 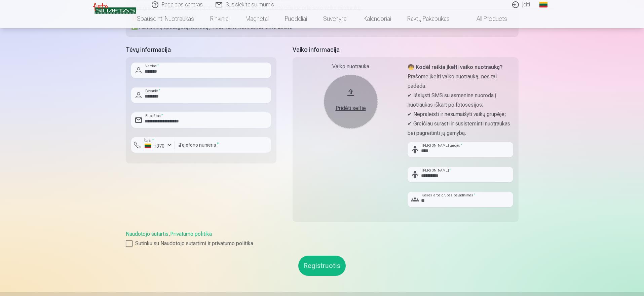 What do you see at coordinates (351, 108) in the screenshot?
I see `div: Pridėti selfie` at bounding box center [351, 108].